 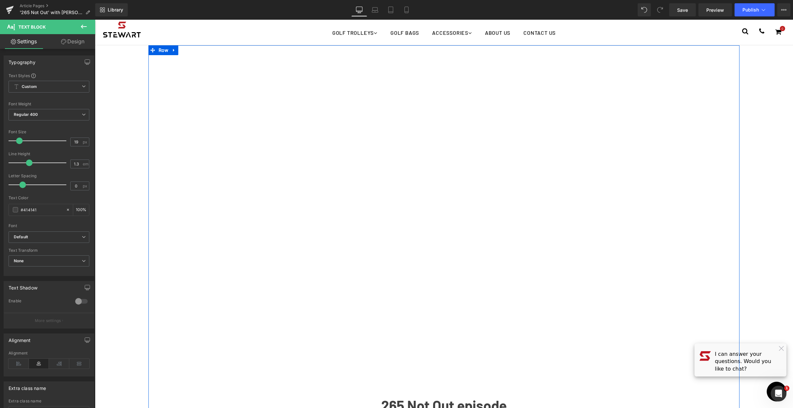 I want to click on a: Golf Trolleys, so click(x=260, y=13).